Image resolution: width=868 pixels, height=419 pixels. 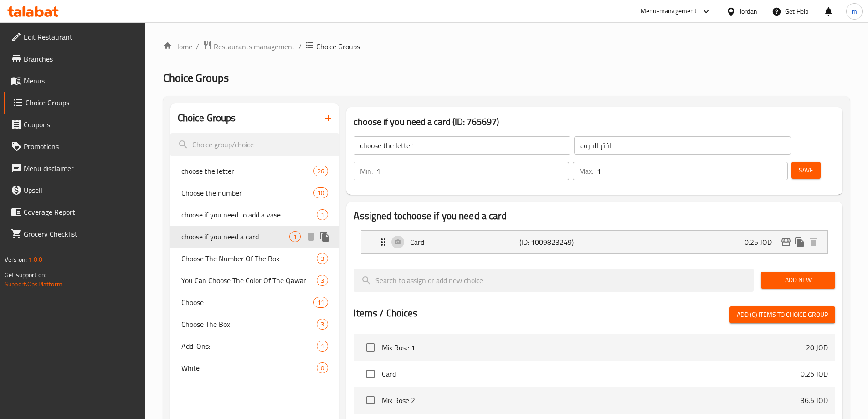 What do you see at coordinates (236, 236) in the screenshot?
I see `span: choose if you need a card` at bounding box center [236, 236].